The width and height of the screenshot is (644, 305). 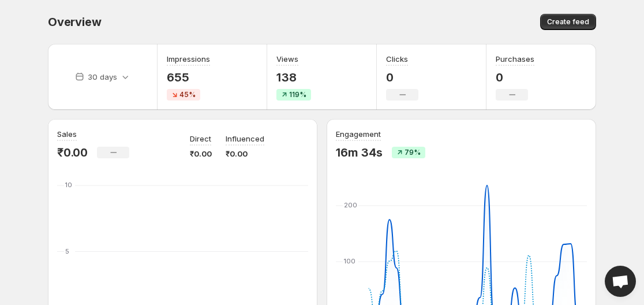 What do you see at coordinates (200, 138) in the screenshot?
I see `p: Direct` at bounding box center [200, 138].